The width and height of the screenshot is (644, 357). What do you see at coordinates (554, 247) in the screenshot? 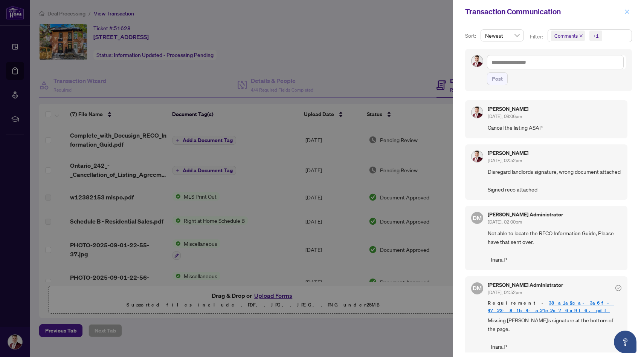
I see `span: Not able to locate the RECO Information Guide, Please have that sent over. - Inara.P` at bounding box center [554, 247].